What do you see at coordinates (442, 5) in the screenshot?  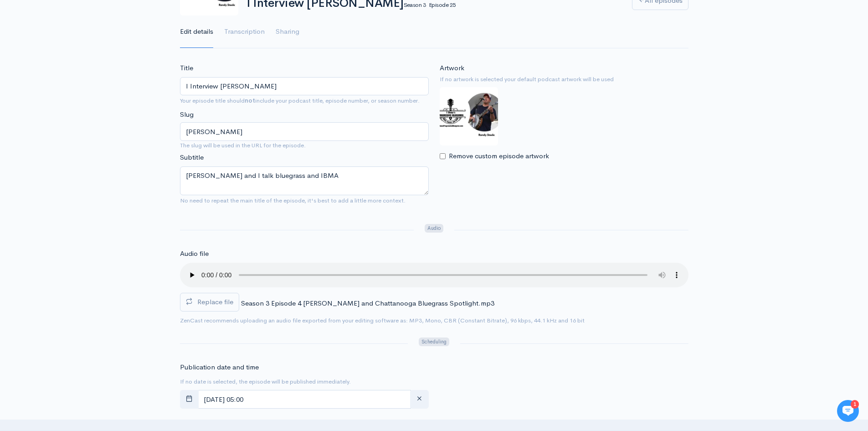 I see `small: Episode 25` at bounding box center [442, 5].